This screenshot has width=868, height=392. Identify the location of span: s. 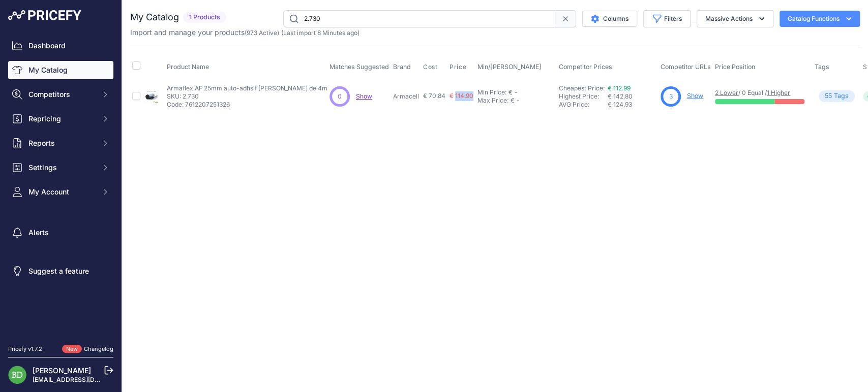
(846, 96).